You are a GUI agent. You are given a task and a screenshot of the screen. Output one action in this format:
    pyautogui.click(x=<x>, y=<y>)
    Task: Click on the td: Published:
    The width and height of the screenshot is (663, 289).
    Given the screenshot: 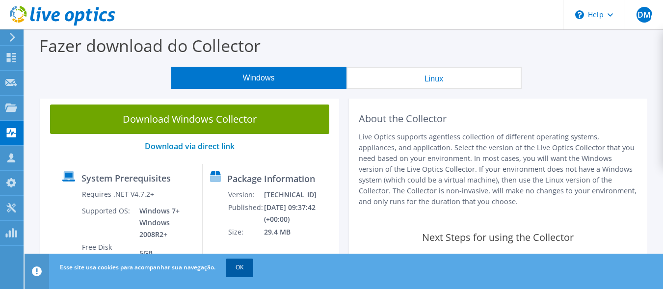 What is the action you would take?
    pyautogui.click(x=245, y=214)
    